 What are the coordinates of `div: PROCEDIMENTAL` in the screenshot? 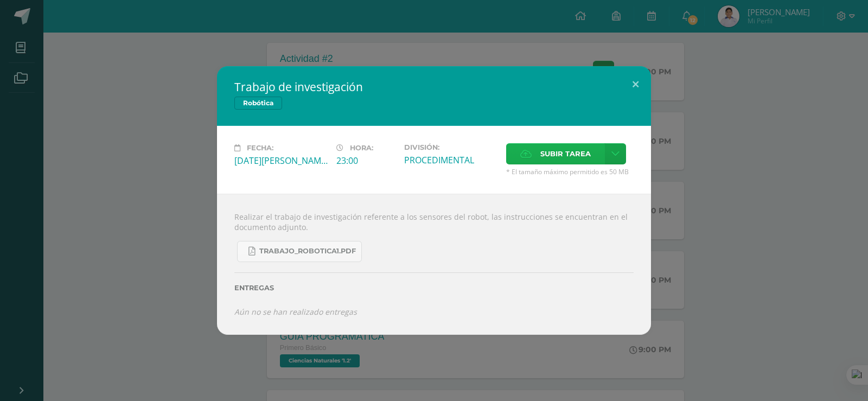 It's located at (451, 160).